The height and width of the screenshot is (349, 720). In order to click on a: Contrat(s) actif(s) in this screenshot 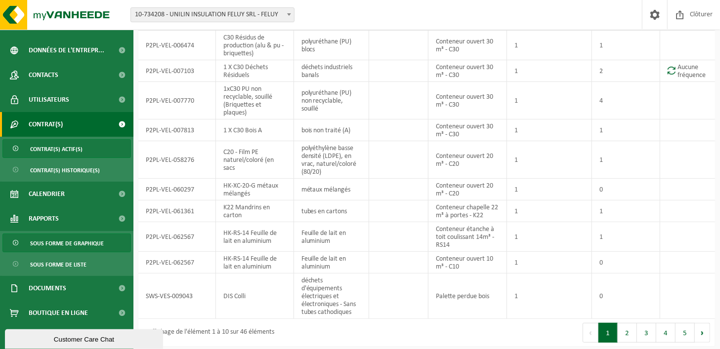, I will do `click(67, 149)`.